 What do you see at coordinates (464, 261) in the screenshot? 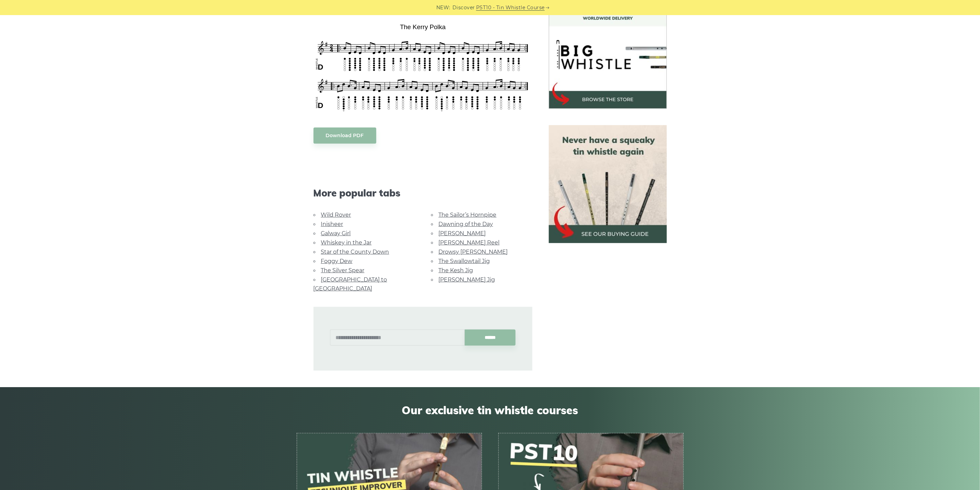
I see `a: The Swallowtail Jig` at bounding box center [464, 261].